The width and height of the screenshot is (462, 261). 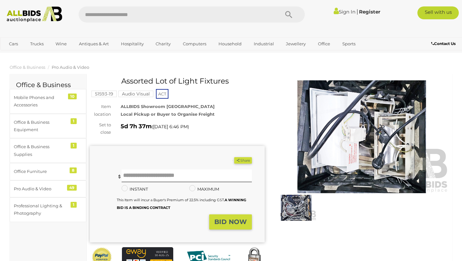 I want to click on a: Charity, so click(x=163, y=44).